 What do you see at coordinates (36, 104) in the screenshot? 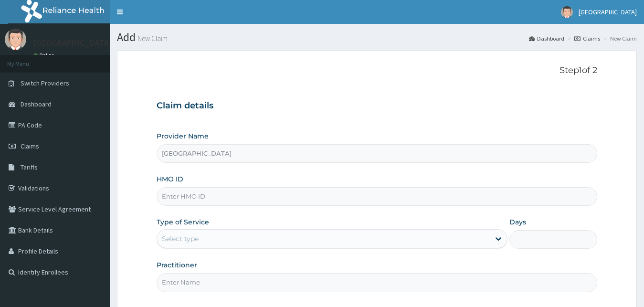
I see `span: Dashboard` at bounding box center [36, 104].